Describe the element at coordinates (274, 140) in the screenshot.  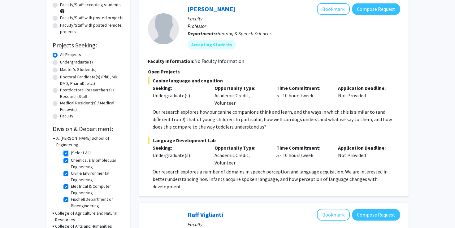
I see `span: Language Development Lab` at that location.